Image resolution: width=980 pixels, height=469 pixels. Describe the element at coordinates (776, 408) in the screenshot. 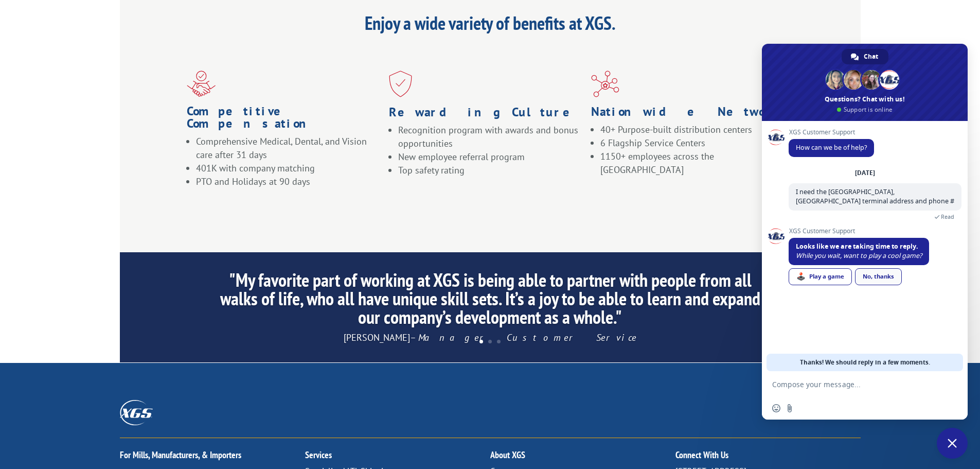

I see `span: Insert an emoji` at that location.